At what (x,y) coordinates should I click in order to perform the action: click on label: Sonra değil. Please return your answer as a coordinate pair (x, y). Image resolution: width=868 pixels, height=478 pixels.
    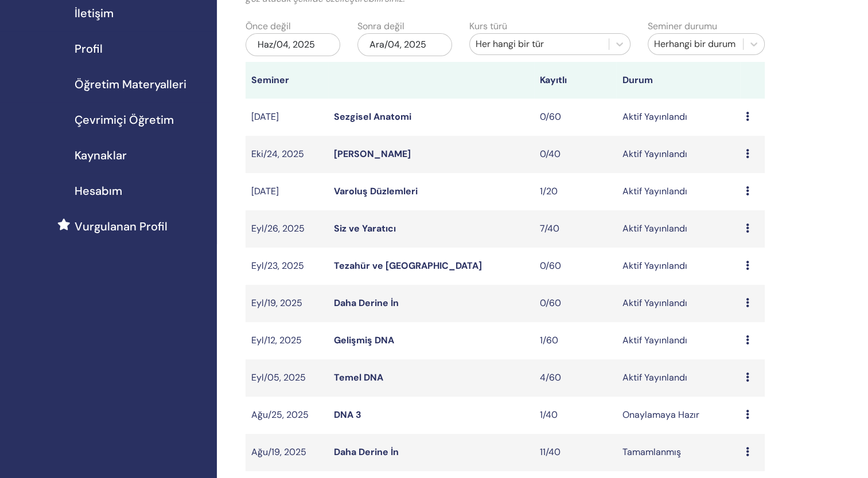
    Looking at the image, I should click on (381, 27).